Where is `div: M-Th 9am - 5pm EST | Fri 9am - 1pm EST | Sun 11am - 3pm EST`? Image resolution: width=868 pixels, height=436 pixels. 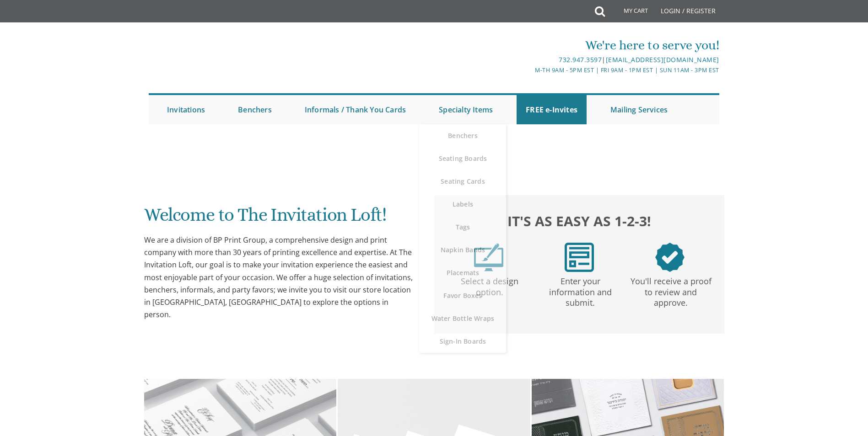
div: M-Th 9am - 5pm EST | Fri 9am - 1pm EST | Sun 11am - 3pm EST is located at coordinates (530, 70).